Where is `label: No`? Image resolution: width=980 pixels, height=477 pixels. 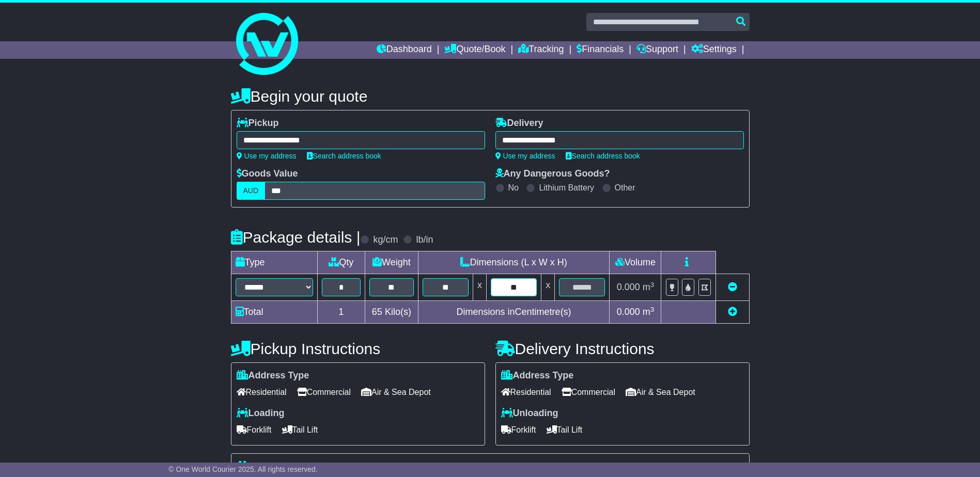
label: No is located at coordinates (513, 187).